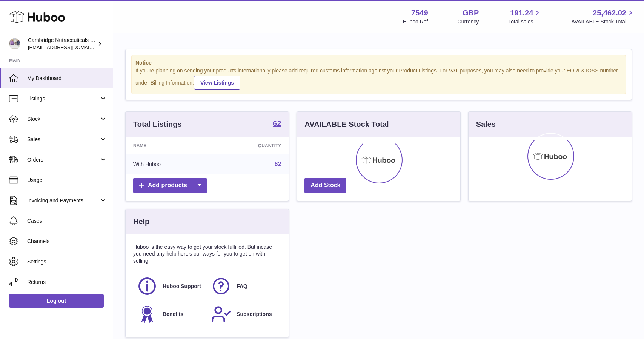 Image resolution: width=644 pixels, height=339 pixels. I want to click on span: Total sales, so click(525, 21).